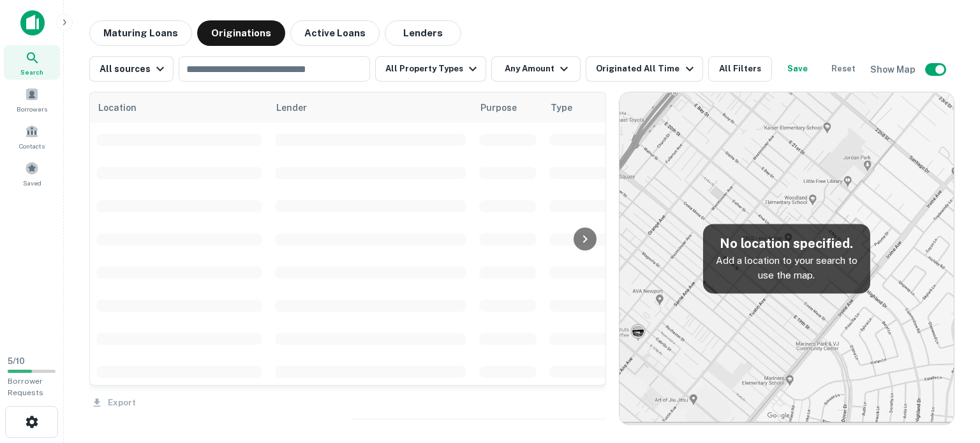 This screenshot has width=980, height=443. I want to click on span: Borrower Requests, so click(25, 388).